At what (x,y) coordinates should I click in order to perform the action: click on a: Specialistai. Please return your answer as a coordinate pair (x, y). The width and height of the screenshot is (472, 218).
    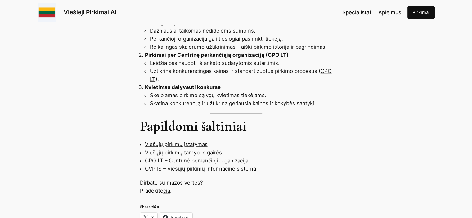
    Looking at the image, I should click on (357, 12).